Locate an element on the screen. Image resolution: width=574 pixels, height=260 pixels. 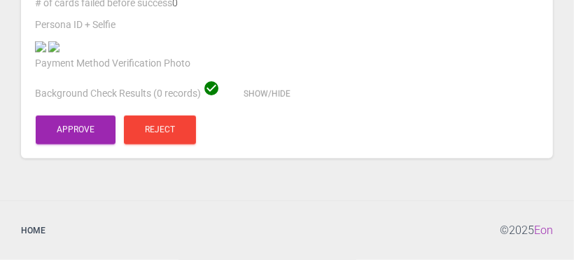
span: check_circle is located at coordinates (211, 88).